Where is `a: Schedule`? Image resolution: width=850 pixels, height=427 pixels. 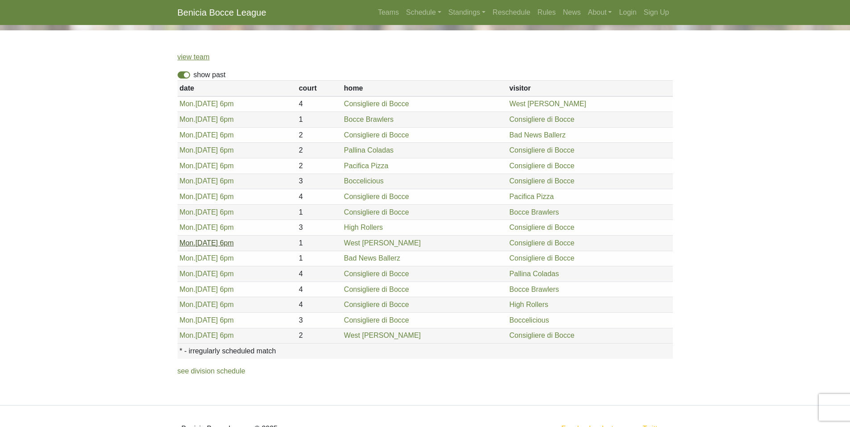
a: Schedule is located at coordinates (423, 12).